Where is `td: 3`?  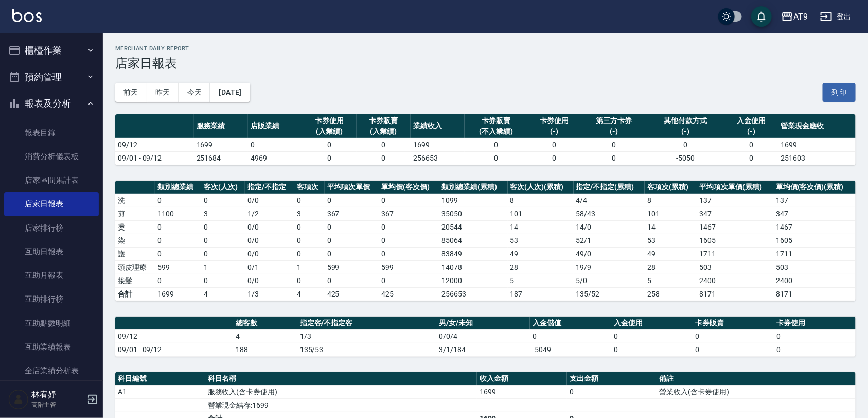 td: 3 is located at coordinates (223, 214).